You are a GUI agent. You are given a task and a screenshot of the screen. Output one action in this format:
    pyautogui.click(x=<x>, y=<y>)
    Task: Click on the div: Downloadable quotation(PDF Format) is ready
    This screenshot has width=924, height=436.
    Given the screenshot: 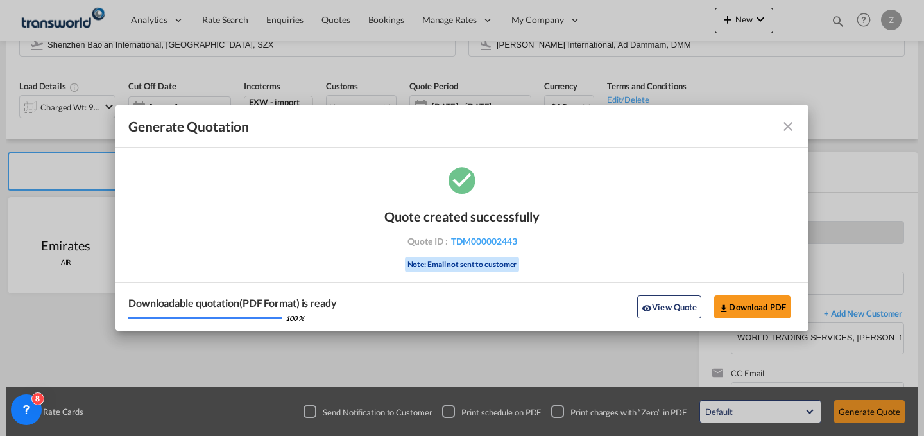 What is the action you would take?
    pyautogui.click(x=232, y=303)
    